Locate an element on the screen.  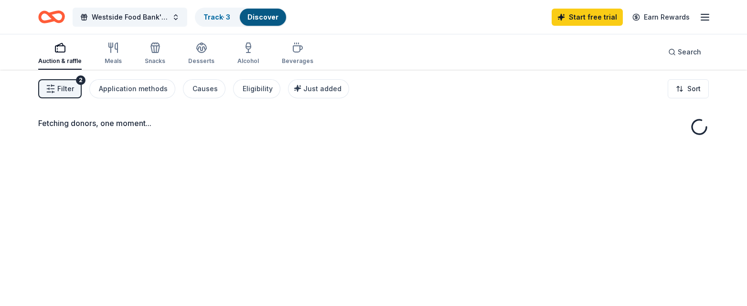
div: Auction & raffle is located at coordinates (60, 61).